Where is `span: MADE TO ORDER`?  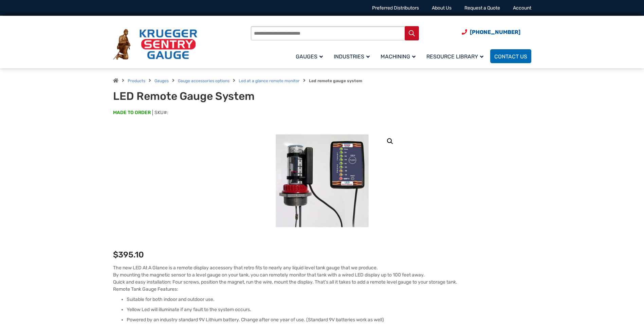 span: MADE TO ORDER is located at coordinates (132, 113).